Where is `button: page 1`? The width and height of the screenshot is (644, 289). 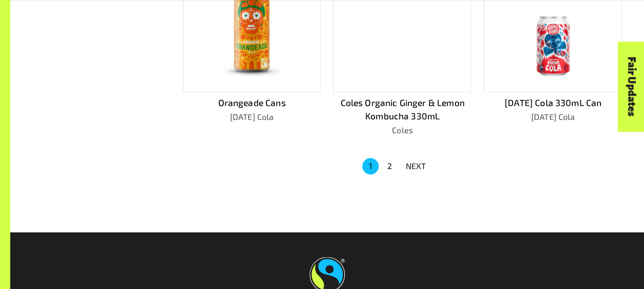
button: page 1 is located at coordinates (370, 166).